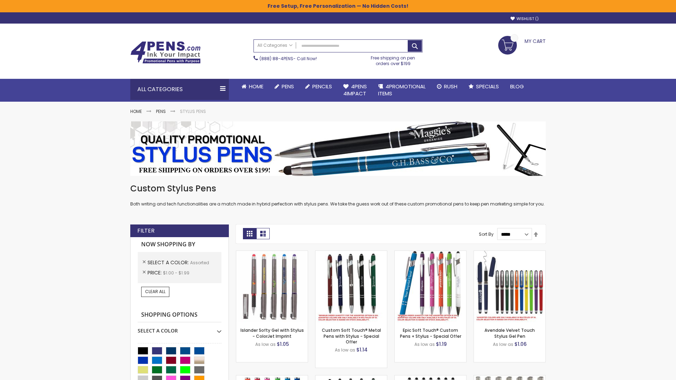 This screenshot has width=676, height=380. What do you see at coordinates (401, 90) in the screenshot?
I see `span: 4PROMOTIONAL ITEMS` at bounding box center [401, 90].